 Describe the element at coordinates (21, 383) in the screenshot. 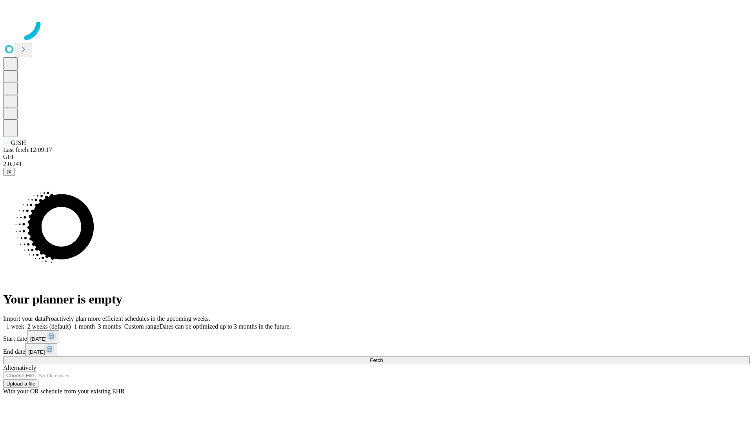

I see `button: Upload a file` at that location.